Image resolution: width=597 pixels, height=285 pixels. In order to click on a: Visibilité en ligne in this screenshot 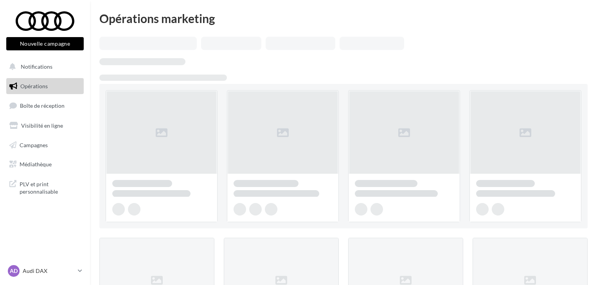, I will do `click(45, 126)`.